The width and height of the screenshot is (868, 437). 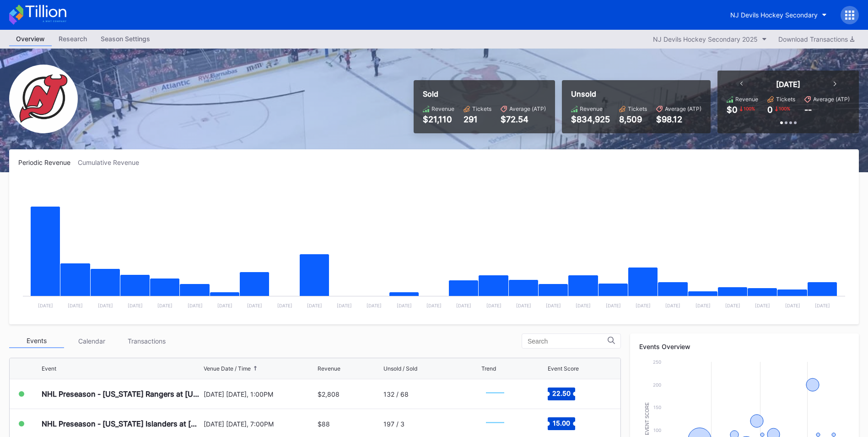 What do you see at coordinates (396, 394) in the screenshot?
I see `div: 132 / 68` at bounding box center [396, 394].